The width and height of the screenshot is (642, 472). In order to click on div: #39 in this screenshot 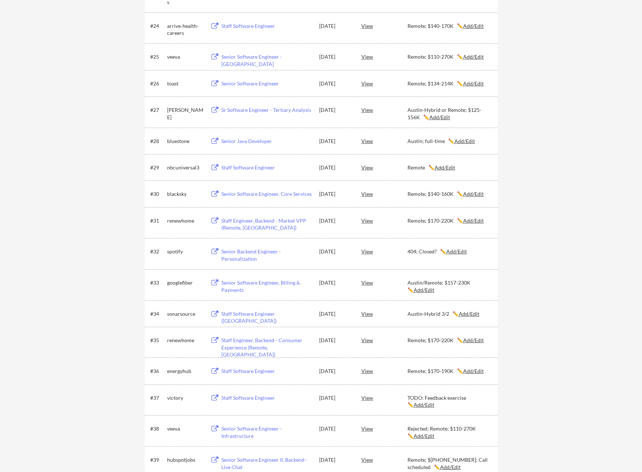, I will do `click(157, 460)`.